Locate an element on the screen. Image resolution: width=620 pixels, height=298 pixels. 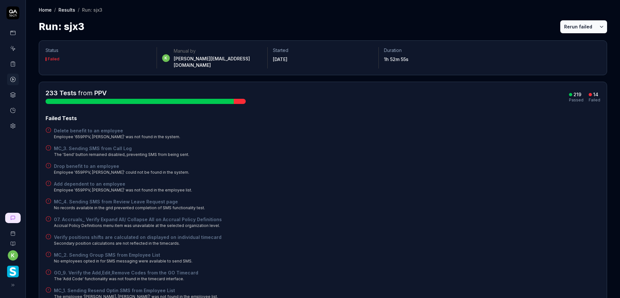
div: Passed is located at coordinates (576, 100).